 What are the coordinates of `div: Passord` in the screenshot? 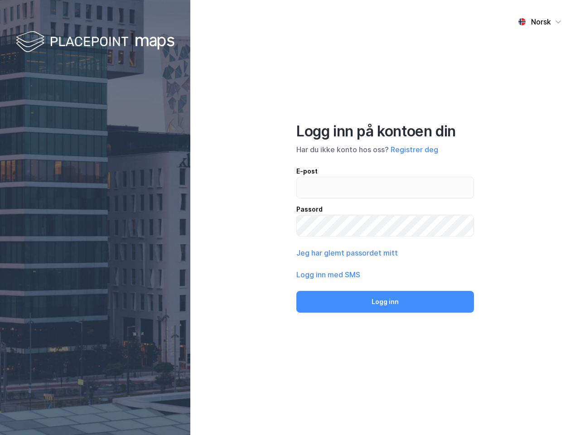 It's located at (385, 209).